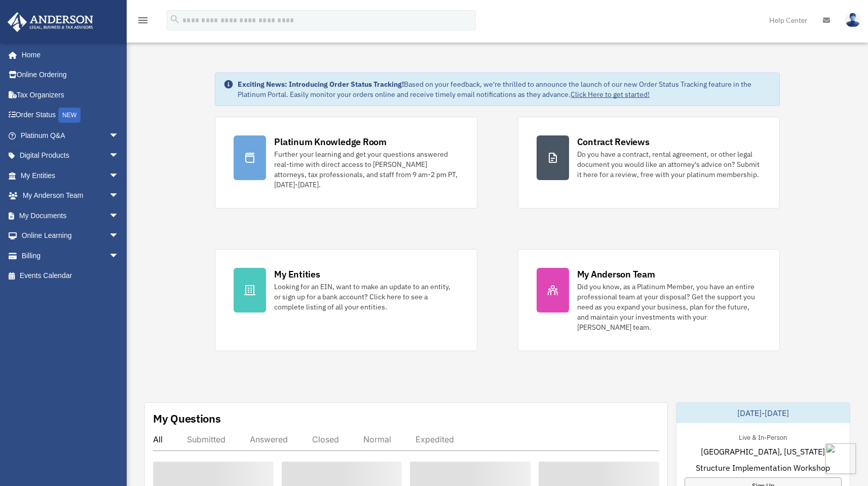 This screenshot has width=868, height=486. I want to click on a: Online Ordering, so click(70, 75).